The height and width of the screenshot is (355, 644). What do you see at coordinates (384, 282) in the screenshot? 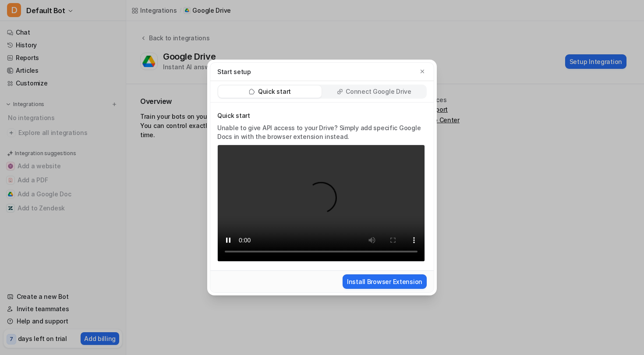
I see `button: Install Browser Extension` at bounding box center [384, 282].